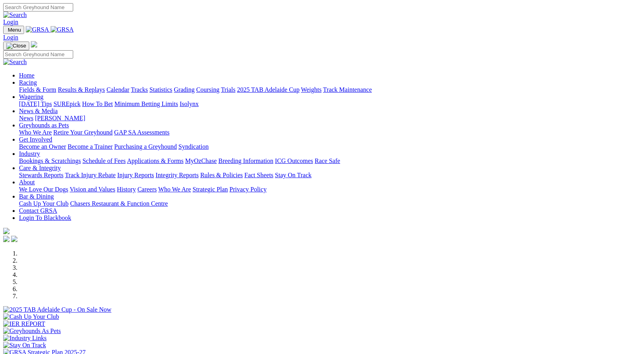  What do you see at coordinates (161, 90) in the screenshot?
I see `a: Statistics` at bounding box center [161, 90].